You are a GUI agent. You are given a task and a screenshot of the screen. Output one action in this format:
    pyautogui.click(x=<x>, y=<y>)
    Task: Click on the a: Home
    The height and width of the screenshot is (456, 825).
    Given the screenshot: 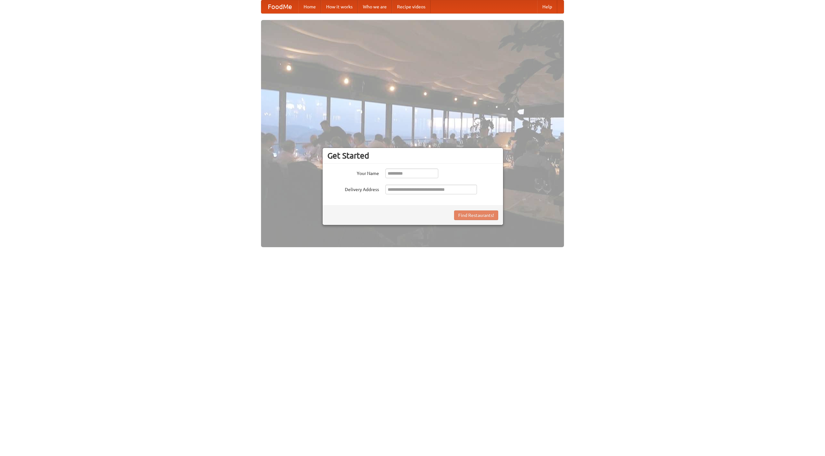 What is the action you would take?
    pyautogui.click(x=310, y=7)
    